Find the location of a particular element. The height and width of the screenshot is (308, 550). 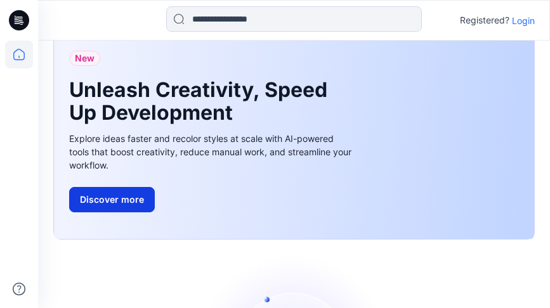

span: New is located at coordinates (84, 58).